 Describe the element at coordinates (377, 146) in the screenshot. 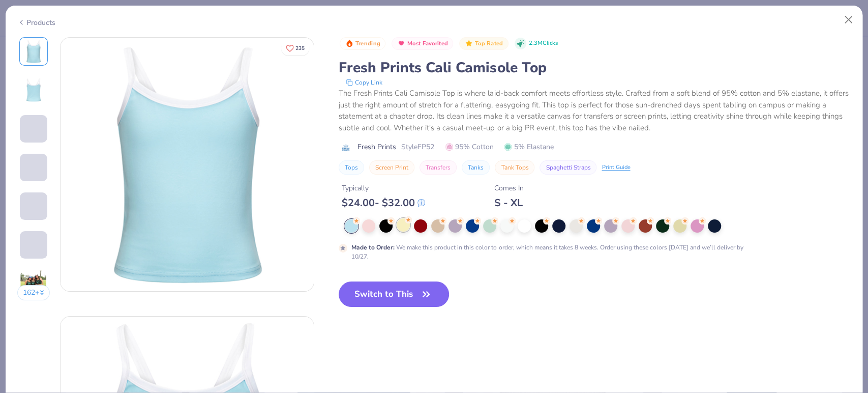

I see `span: Fresh Prints` at that location.